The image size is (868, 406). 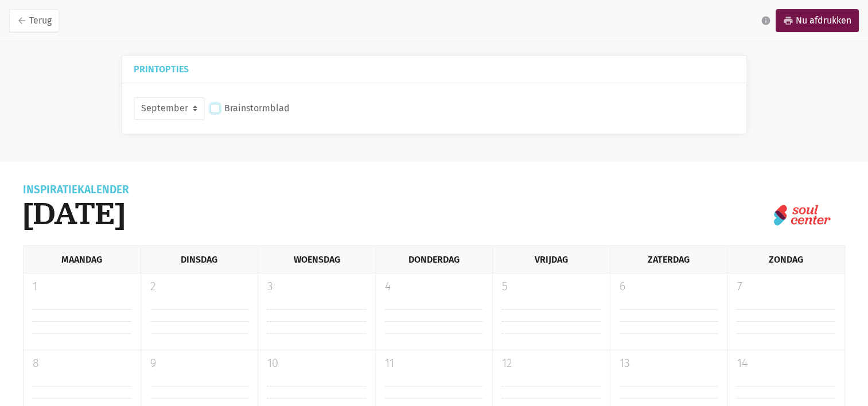 What do you see at coordinates (82, 364) in the screenshot?
I see `p: 8` at bounding box center [82, 364].